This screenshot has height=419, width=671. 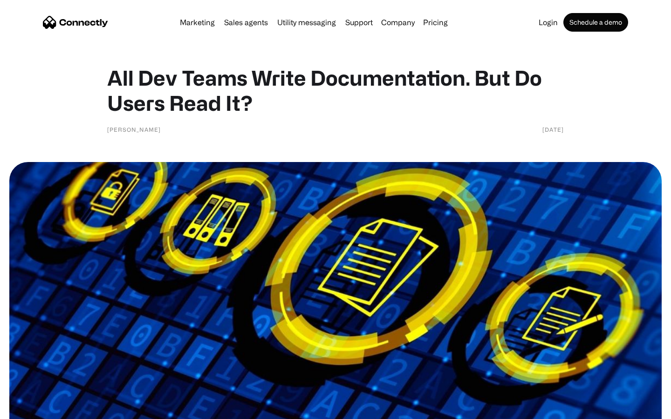 What do you see at coordinates (359, 22) in the screenshot?
I see `a: Support` at bounding box center [359, 22].